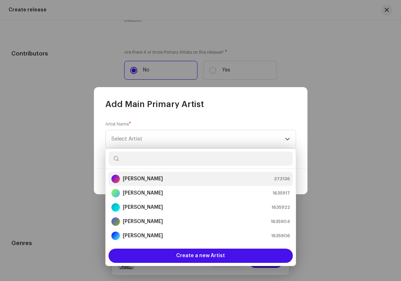  Describe the element at coordinates (200, 256) in the screenshot. I see `span: Create a new Artist` at that location.